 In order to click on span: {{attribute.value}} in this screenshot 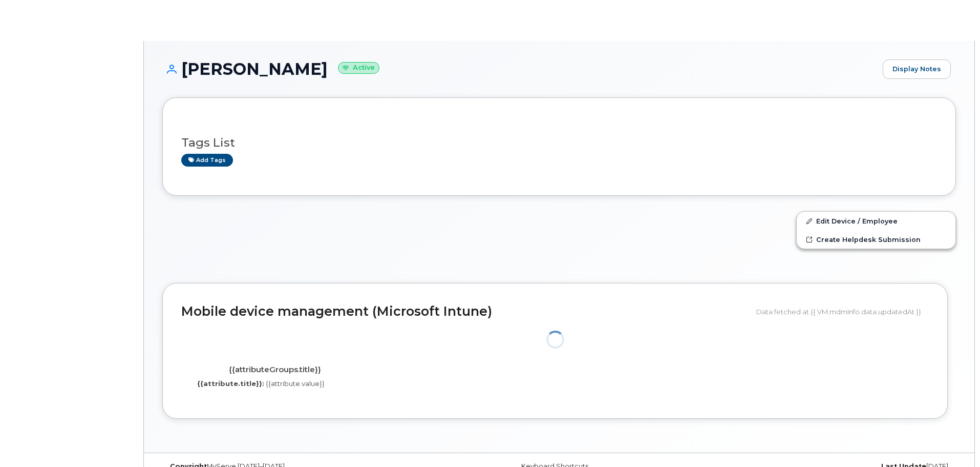, I will do `click(295, 383)`.